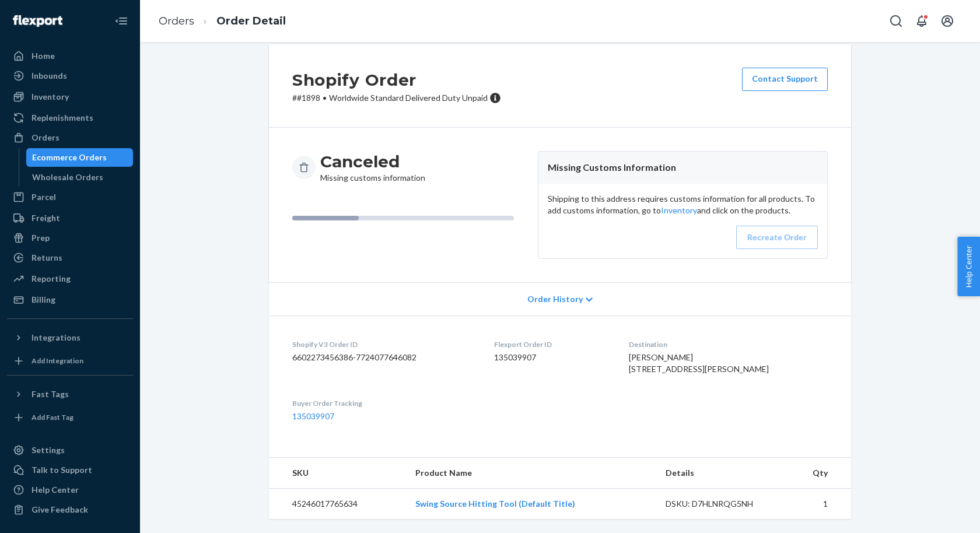  I want to click on div: Give Feedback, so click(59, 509).